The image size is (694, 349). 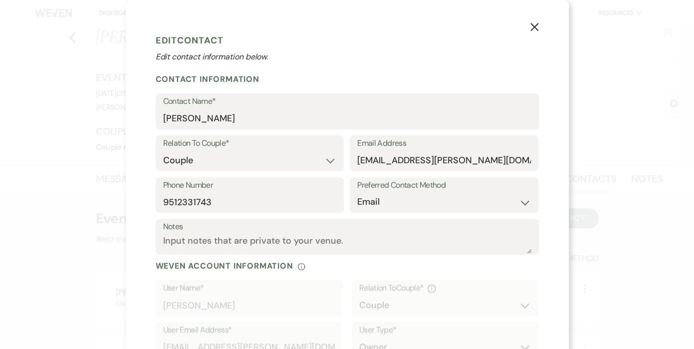 I want to click on label: User Type*, so click(x=445, y=330).